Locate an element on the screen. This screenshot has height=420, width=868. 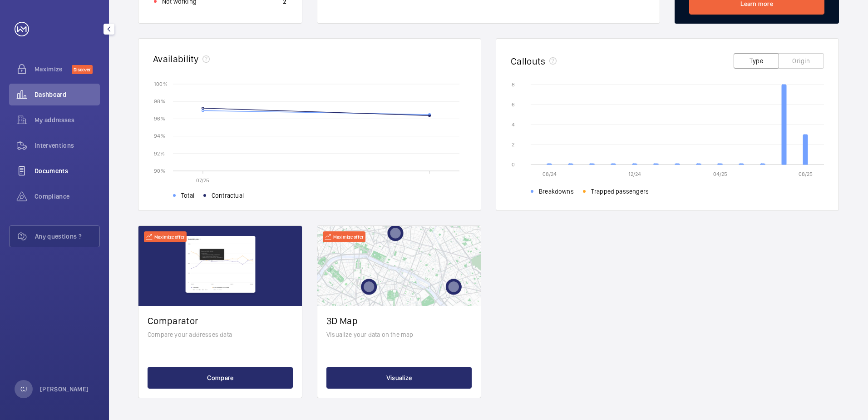
span: Trapped passengers is located at coordinates (620, 191).